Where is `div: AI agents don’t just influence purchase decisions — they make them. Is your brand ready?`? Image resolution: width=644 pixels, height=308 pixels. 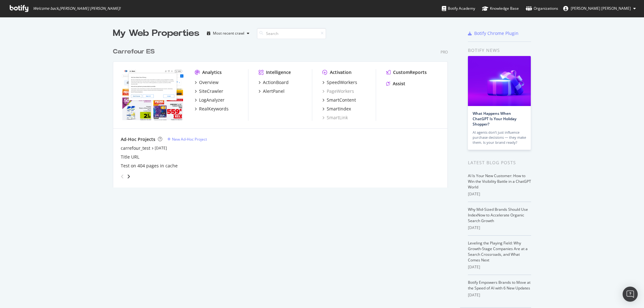 div: AI agents don’t just influence purchase decisions — they make them. Is your brand ready? is located at coordinates (500, 137).